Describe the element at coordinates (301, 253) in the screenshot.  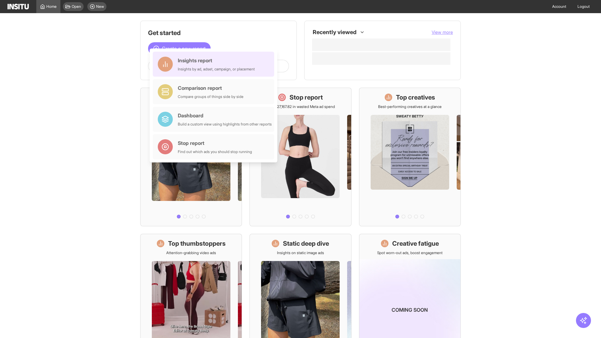
I see `p: Insights on static image ads` at that location.